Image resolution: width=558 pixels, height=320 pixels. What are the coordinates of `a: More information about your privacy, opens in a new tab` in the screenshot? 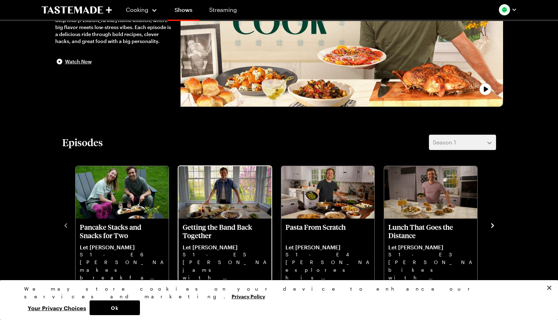 It's located at (248, 296).